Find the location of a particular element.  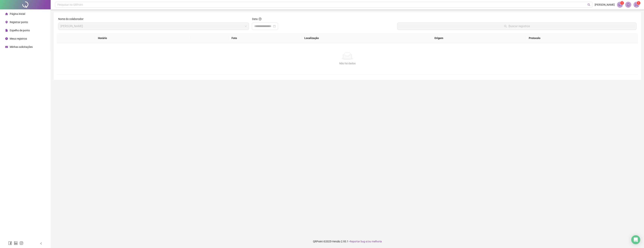

span: notification is located at coordinates (620, 5).